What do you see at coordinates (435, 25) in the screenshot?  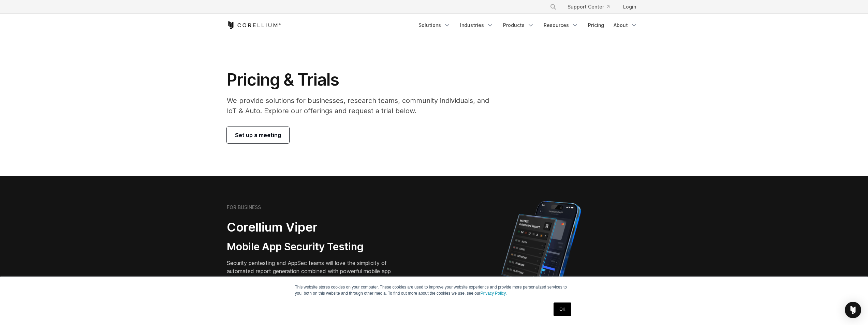 I see `a: Solutions` at bounding box center [435, 25].